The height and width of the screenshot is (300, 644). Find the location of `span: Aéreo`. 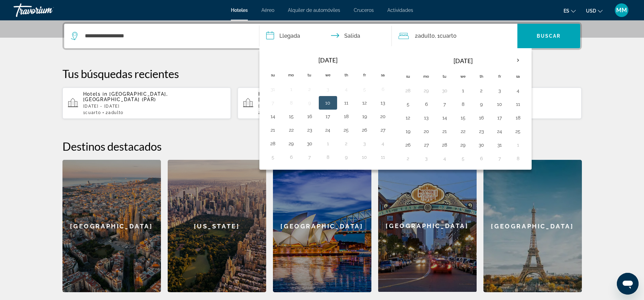

span: Aéreo is located at coordinates (268, 10).